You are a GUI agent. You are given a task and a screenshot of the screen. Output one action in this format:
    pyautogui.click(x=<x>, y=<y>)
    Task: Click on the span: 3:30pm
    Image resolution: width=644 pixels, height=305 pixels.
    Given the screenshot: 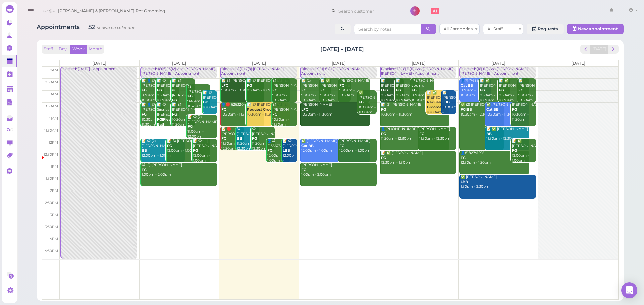 What is the action you would take?
    pyautogui.click(x=51, y=227)
    